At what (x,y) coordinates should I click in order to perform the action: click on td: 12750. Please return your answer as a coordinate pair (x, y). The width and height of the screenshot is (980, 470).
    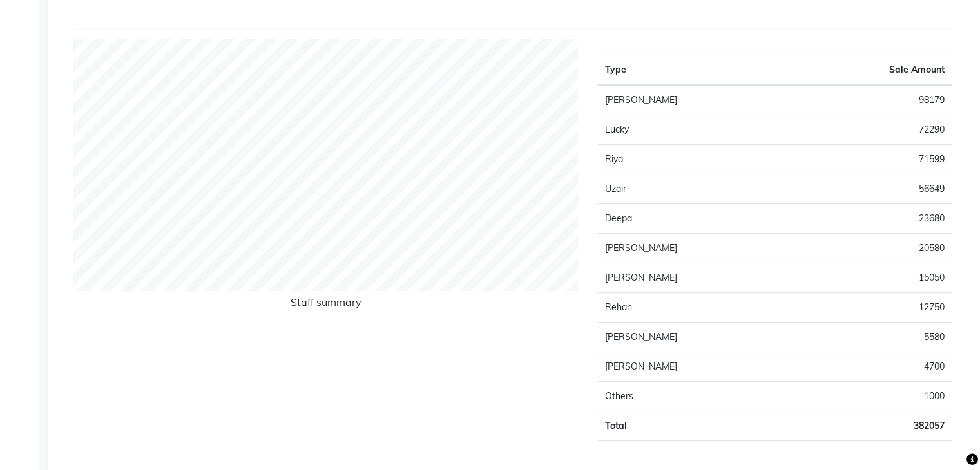
    Looking at the image, I should click on (873, 308).